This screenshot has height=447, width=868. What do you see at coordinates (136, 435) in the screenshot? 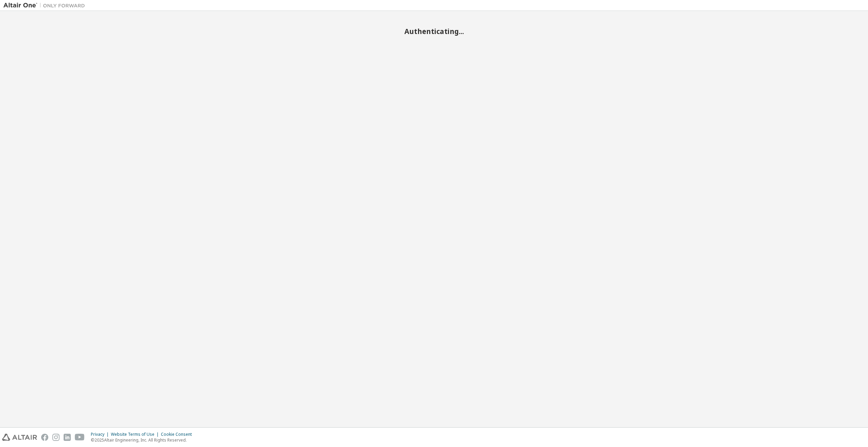
I see `div: Website Terms of Use` at bounding box center [136, 435].